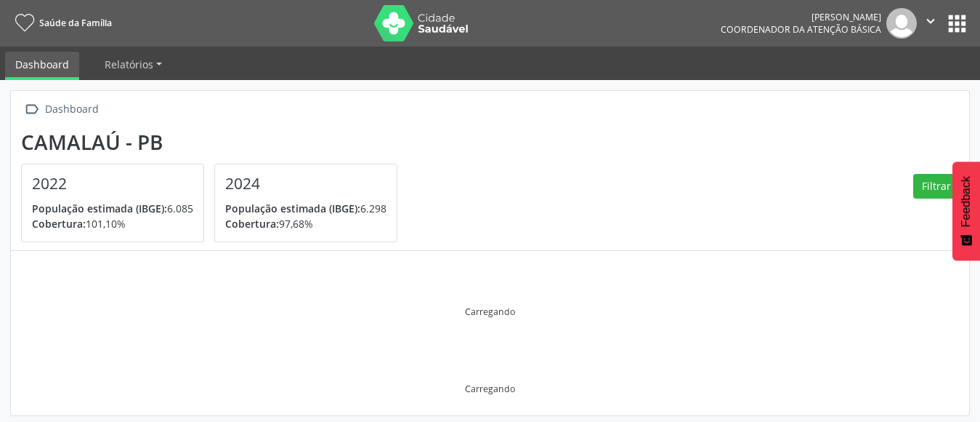 The height and width of the screenshot is (422, 980). What do you see at coordinates (61, 22) in the screenshot?
I see `a: Saúde da Família` at bounding box center [61, 22].